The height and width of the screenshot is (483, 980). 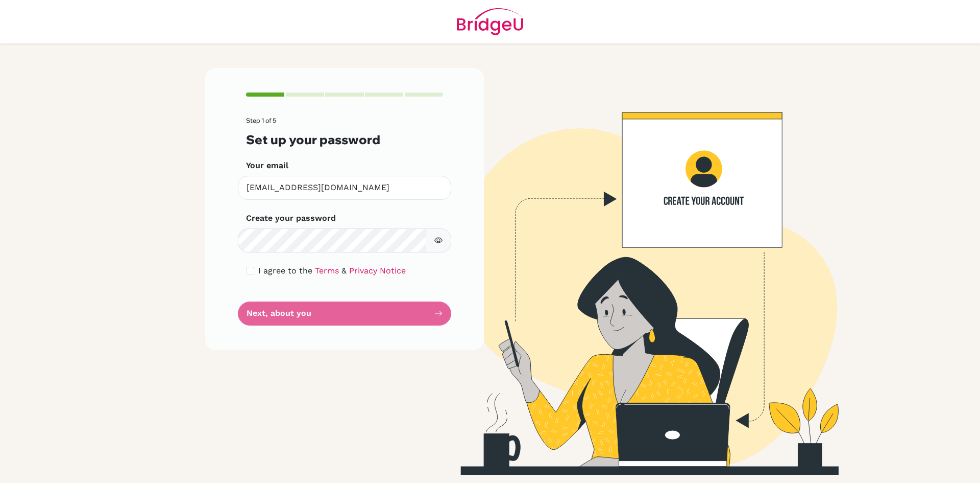 What do you see at coordinates (285, 271) in the screenshot?
I see `span: I agree to the` at bounding box center [285, 271].